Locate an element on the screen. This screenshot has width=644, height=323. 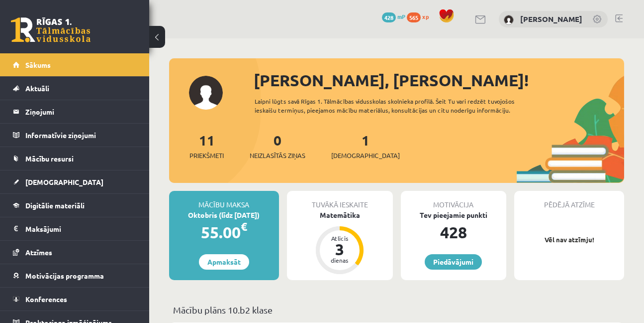
div: 55.00 is located at coordinates (224, 232).